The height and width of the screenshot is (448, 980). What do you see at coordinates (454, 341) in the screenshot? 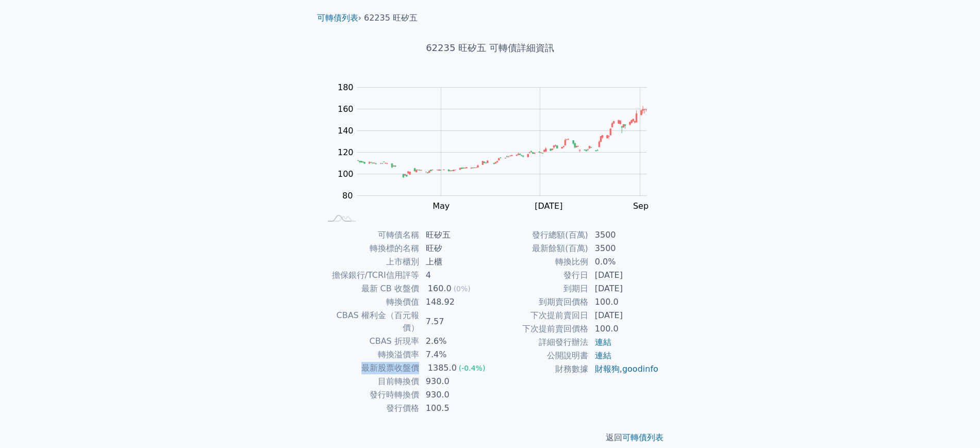
I see `td: 2.6%` at bounding box center [454, 341].